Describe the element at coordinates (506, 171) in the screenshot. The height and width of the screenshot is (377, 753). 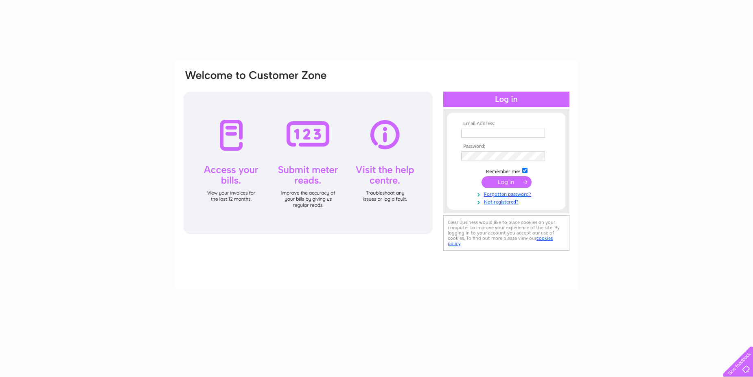
I see `td: Remember me?` at that location.